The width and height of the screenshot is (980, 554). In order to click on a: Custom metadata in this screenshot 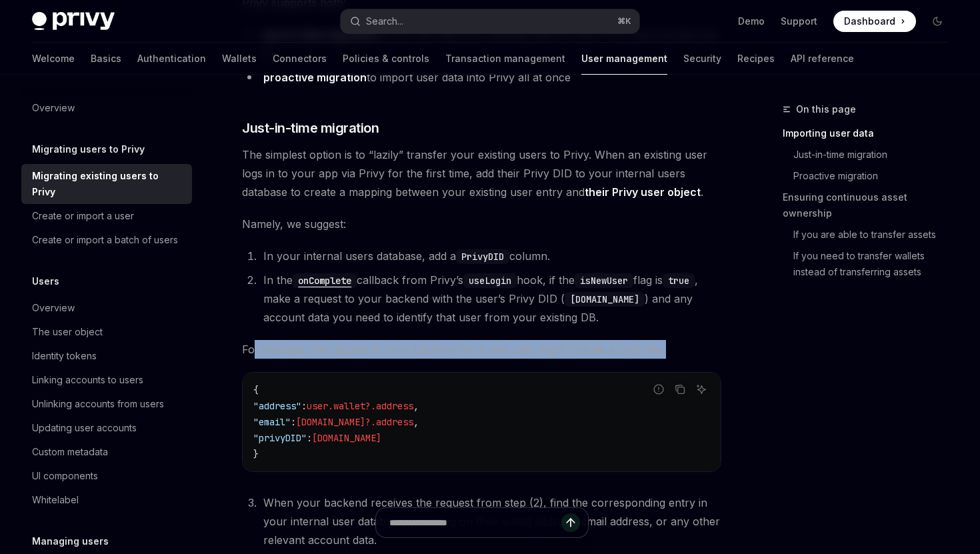, I will do `click(107, 452)`.